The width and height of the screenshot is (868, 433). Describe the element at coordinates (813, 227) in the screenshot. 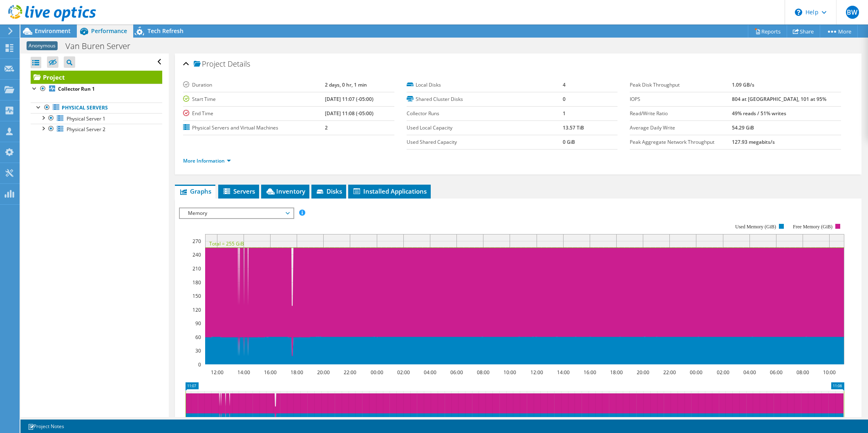

I see `text: Free Memory (GiB)` at that location.